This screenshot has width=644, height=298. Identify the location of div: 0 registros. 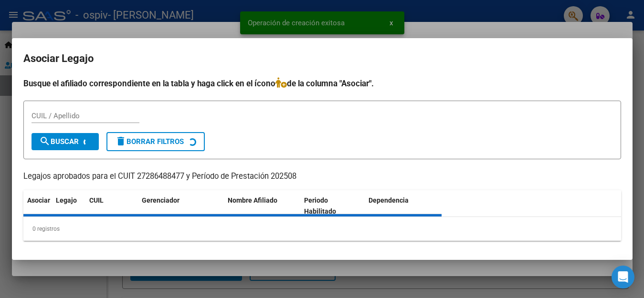
(322, 229).